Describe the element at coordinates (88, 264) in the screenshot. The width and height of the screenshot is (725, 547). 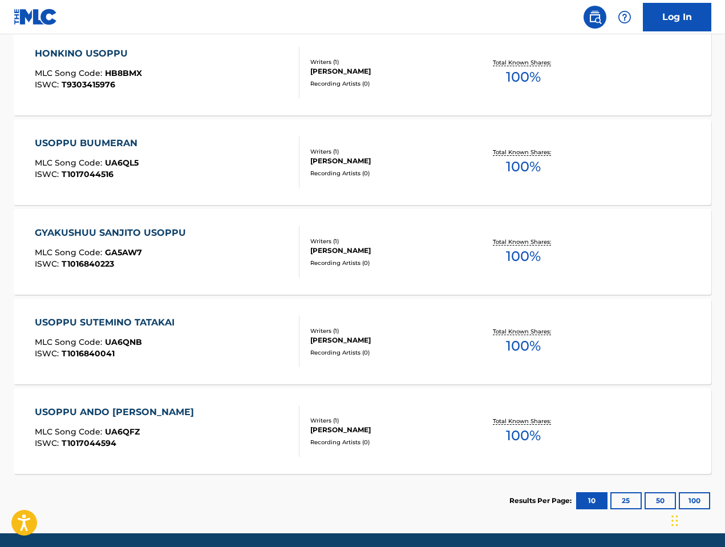
I see `span: T1016840223` at that location.